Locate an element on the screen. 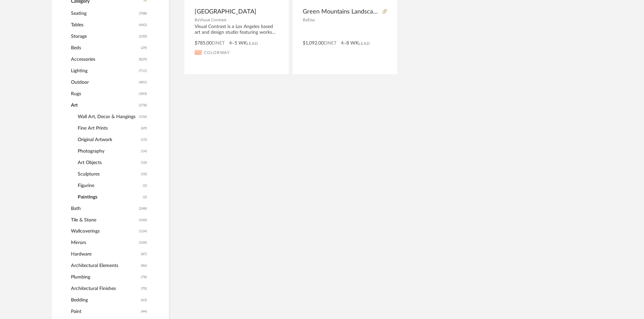 This screenshot has width=644, height=319. span: Original Artwork is located at coordinates (109, 140).